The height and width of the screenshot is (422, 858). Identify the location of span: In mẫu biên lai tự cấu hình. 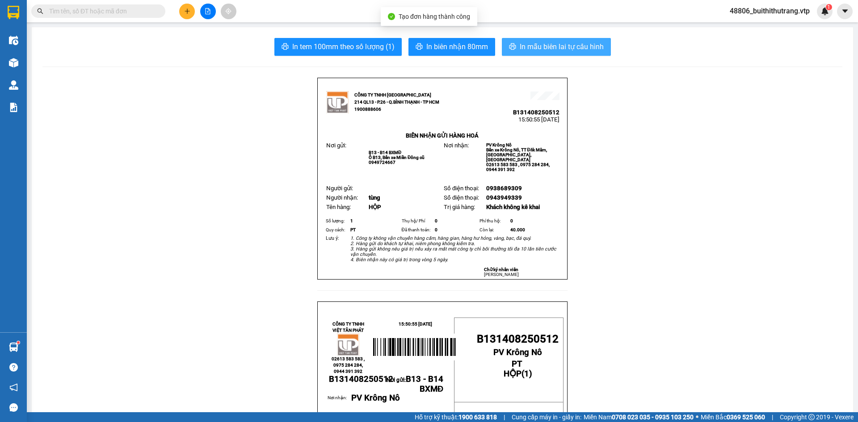
(562, 46).